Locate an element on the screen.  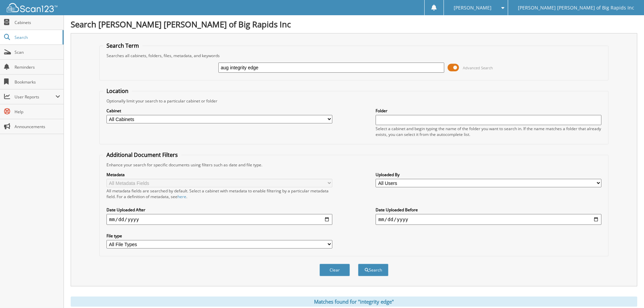
label: Date Uploaded After is located at coordinates (219, 209).